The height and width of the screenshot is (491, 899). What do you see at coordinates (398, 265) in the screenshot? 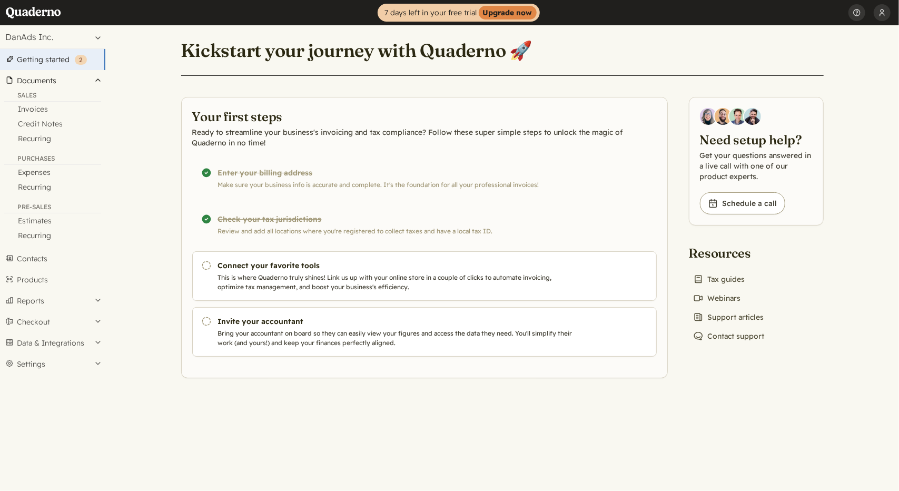
I see `h3: Connect your favorite tools` at bounding box center [398, 265].